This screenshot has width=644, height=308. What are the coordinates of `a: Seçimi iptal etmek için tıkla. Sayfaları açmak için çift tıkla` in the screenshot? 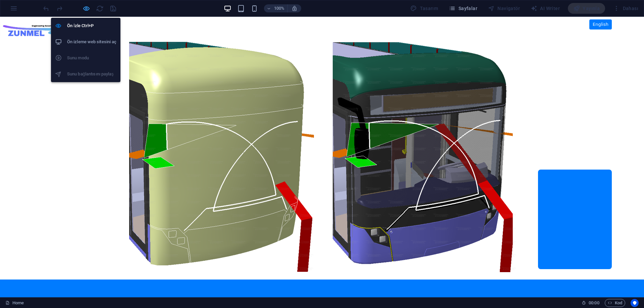 It's located at (15, 303).